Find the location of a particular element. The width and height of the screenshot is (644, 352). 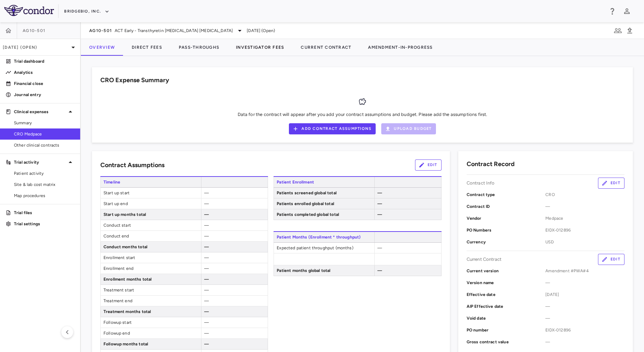

p: PO Numbers is located at coordinates (506, 230).